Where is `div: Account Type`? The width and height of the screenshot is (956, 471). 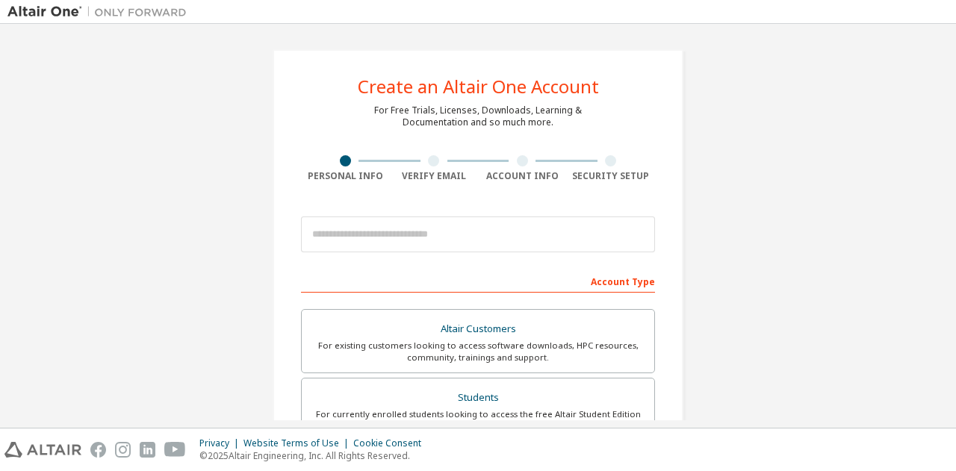 div: Account Type is located at coordinates (478, 281).